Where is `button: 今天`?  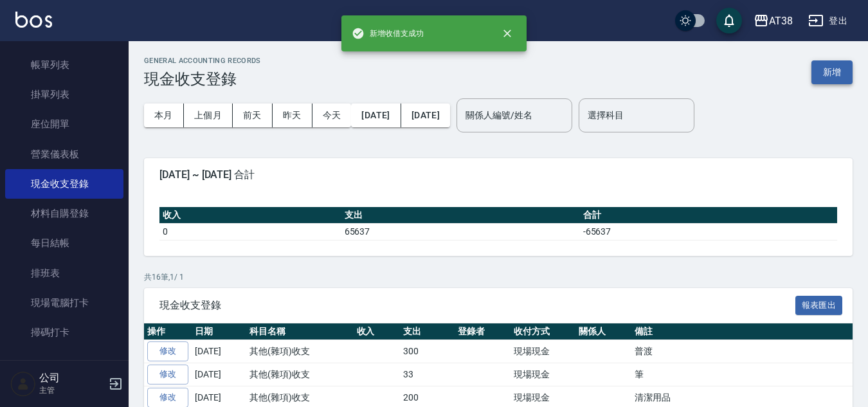
button: 今天 is located at coordinates (331, 115).